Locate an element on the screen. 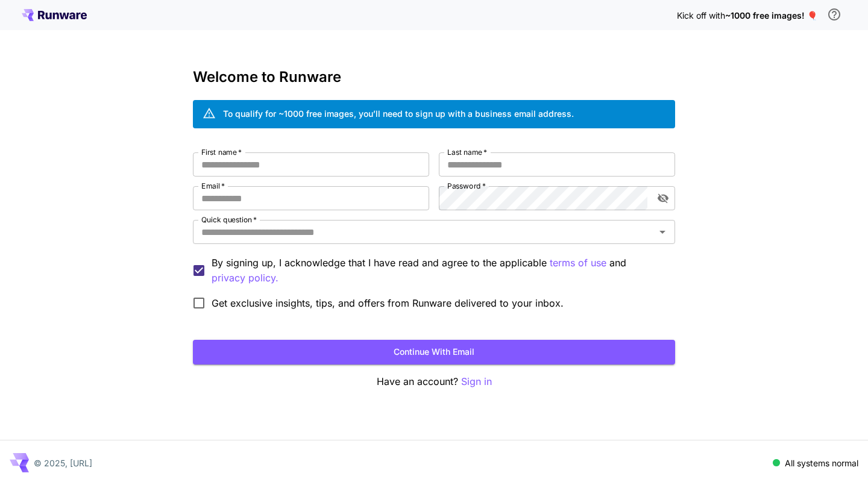  span: Kick off with is located at coordinates (701, 15).